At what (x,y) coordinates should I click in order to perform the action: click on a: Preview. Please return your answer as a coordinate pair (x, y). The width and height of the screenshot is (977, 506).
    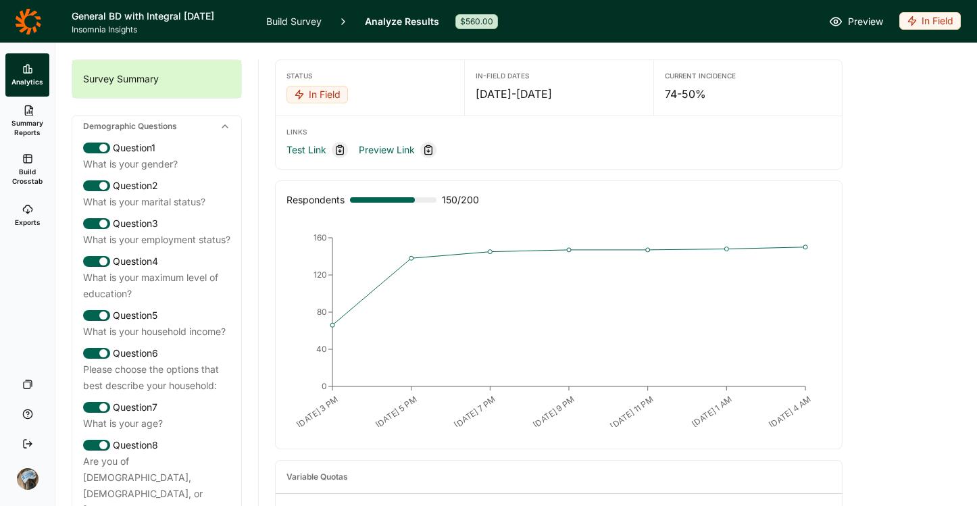
    Looking at the image, I should click on (856, 22).